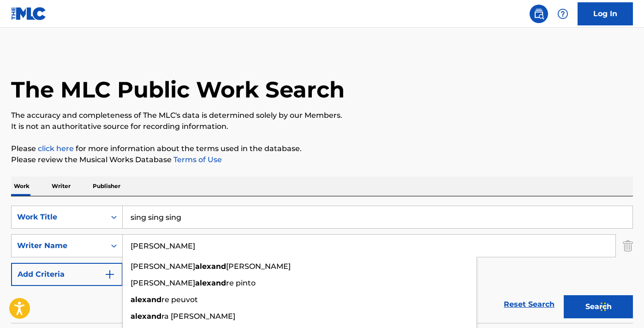  Describe the element at coordinates (539, 14) in the screenshot. I see `img: search` at that location.